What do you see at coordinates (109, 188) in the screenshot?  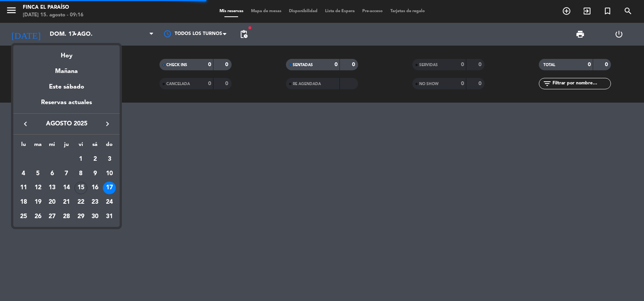 I see `div: 17` at bounding box center [109, 188].